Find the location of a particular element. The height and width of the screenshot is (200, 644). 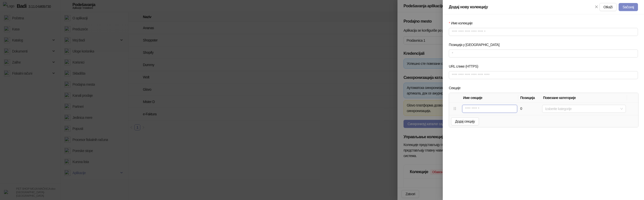

button: Zatvori is located at coordinates (597, 7).